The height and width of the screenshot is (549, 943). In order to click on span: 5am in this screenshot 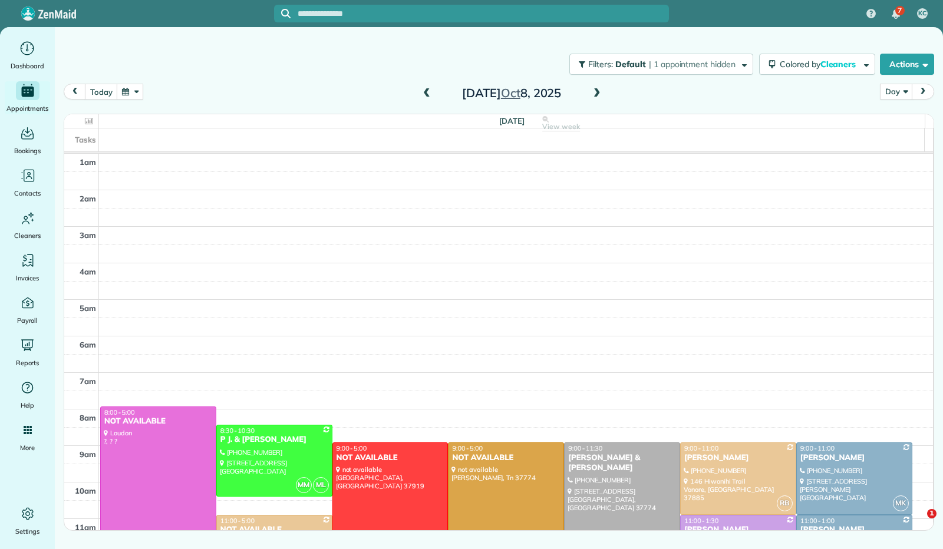, I will do `click(88, 308)`.